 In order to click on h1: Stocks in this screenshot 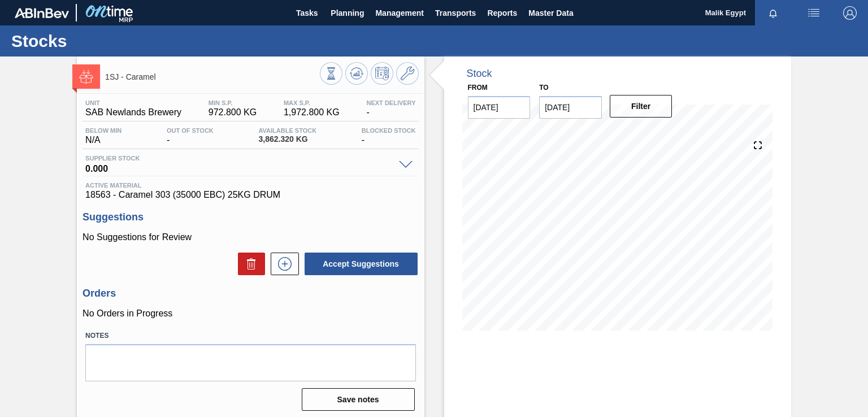, I will do `click(111, 40)`.